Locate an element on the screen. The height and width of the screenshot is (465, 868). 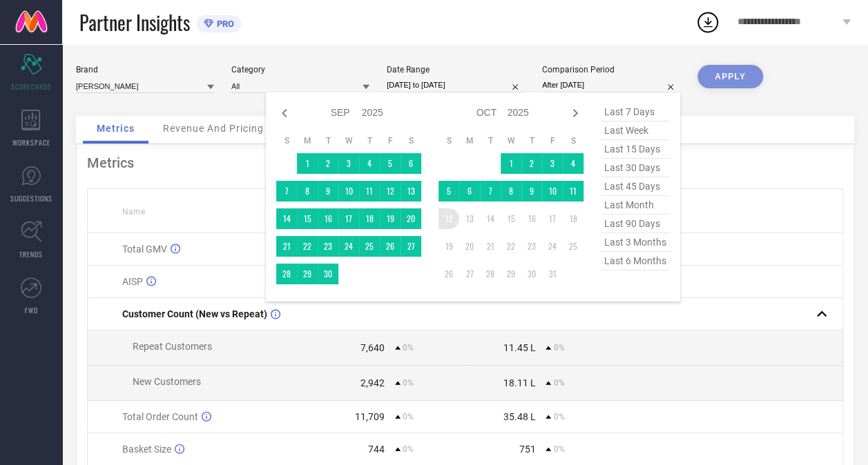
div: 751 is located at coordinates (527, 450).